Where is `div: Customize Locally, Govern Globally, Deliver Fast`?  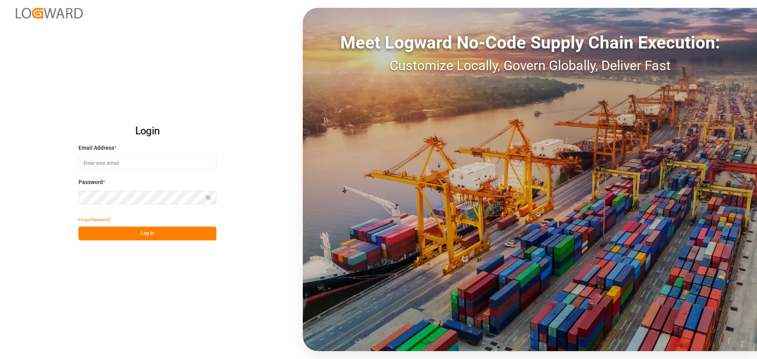 div: Customize Locally, Govern Globally, Deliver Fast is located at coordinates (530, 65).